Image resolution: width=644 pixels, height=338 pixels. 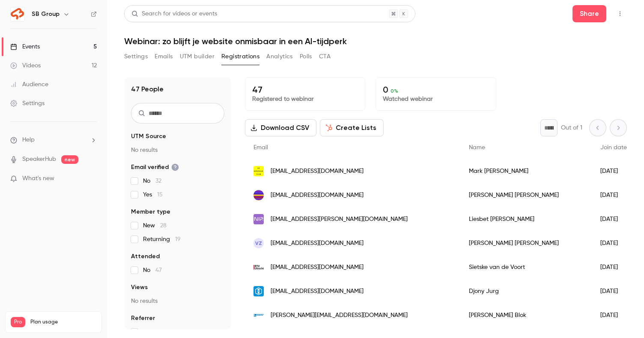 What do you see at coordinates (436, 90) in the screenshot?
I see `p: 0` at bounding box center [436, 90].